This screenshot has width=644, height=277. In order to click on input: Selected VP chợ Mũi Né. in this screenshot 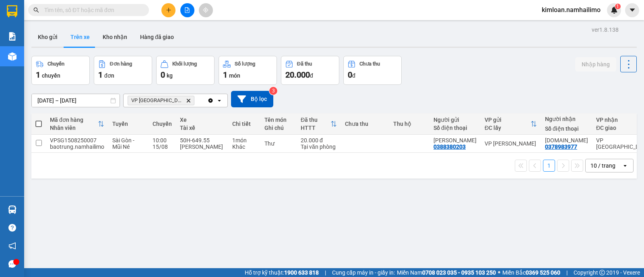, I will do `click(196, 101)`.